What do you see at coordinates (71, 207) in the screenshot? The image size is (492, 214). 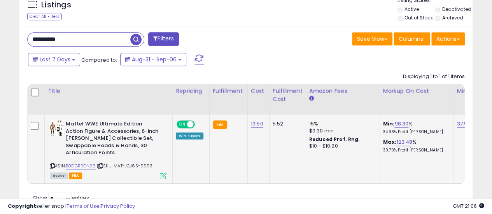 I see `div: seller snap | |` at bounding box center [71, 207].